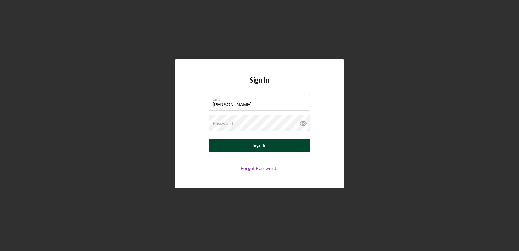  I want to click on label: Password, so click(223, 123).